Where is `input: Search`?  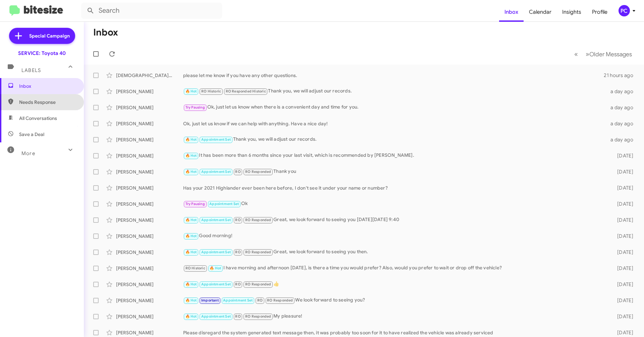
input: Search is located at coordinates (152, 10).